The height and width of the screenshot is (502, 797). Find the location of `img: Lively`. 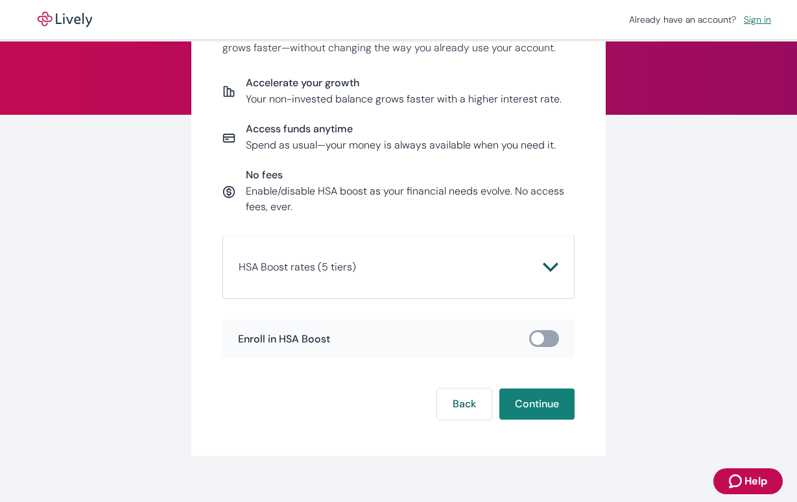

img: Lively is located at coordinates (65, 19).